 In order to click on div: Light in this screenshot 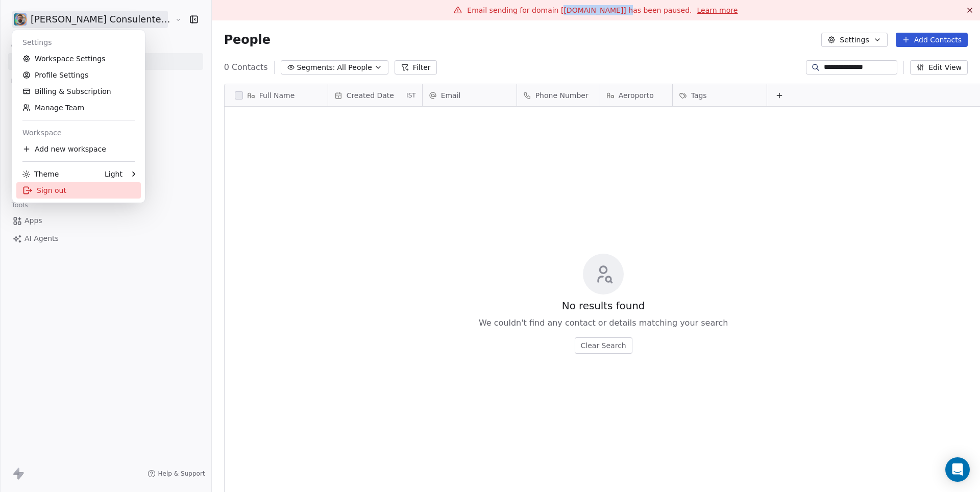, I will do `click(113, 174)`.